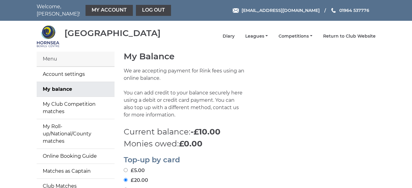 This screenshot has width=412, height=188. I want to click on a: My Roll-up/National/County matches, so click(75, 134).